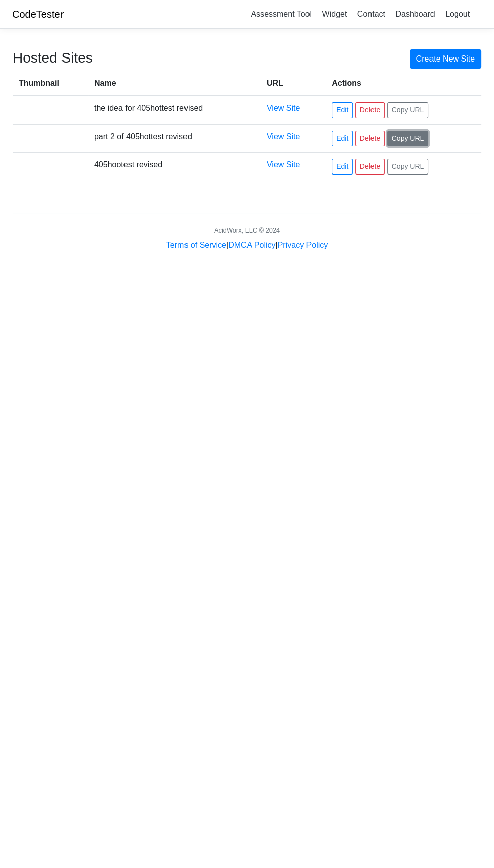 Image resolution: width=494 pixels, height=868 pixels. Describe the element at coordinates (371, 14) in the screenshot. I see `a: Contact` at that location.